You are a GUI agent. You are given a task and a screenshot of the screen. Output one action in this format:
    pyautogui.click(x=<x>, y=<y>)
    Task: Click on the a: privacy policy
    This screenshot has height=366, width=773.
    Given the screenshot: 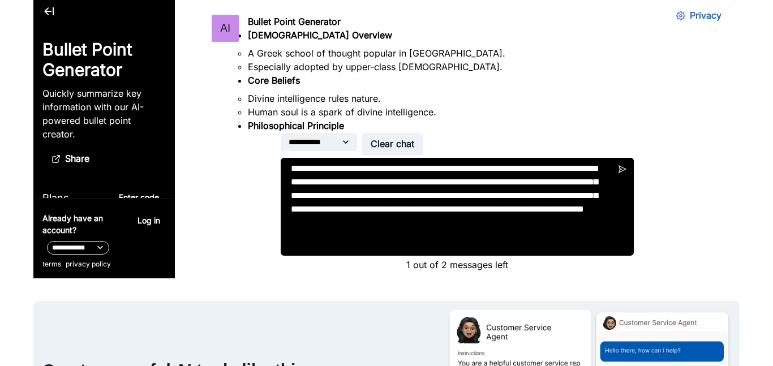 What is the action you would take?
    pyautogui.click(x=55, y=269)
    